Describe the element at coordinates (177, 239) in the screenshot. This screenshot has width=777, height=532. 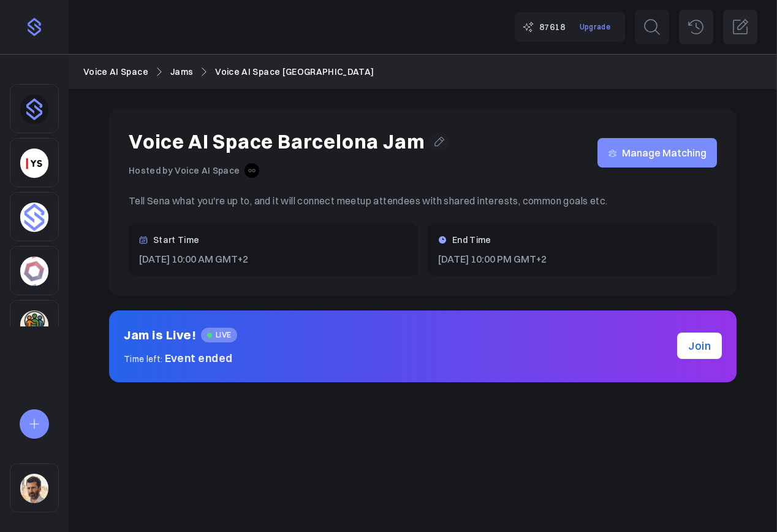
I see `h3: Start Time` at that location.